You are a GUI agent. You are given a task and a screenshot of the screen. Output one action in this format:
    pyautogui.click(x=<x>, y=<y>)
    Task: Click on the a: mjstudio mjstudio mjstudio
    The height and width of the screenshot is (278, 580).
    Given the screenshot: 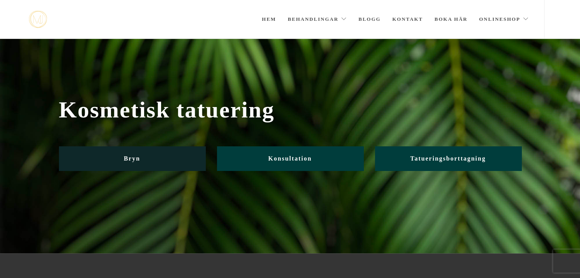 What is the action you would take?
    pyautogui.click(x=38, y=19)
    